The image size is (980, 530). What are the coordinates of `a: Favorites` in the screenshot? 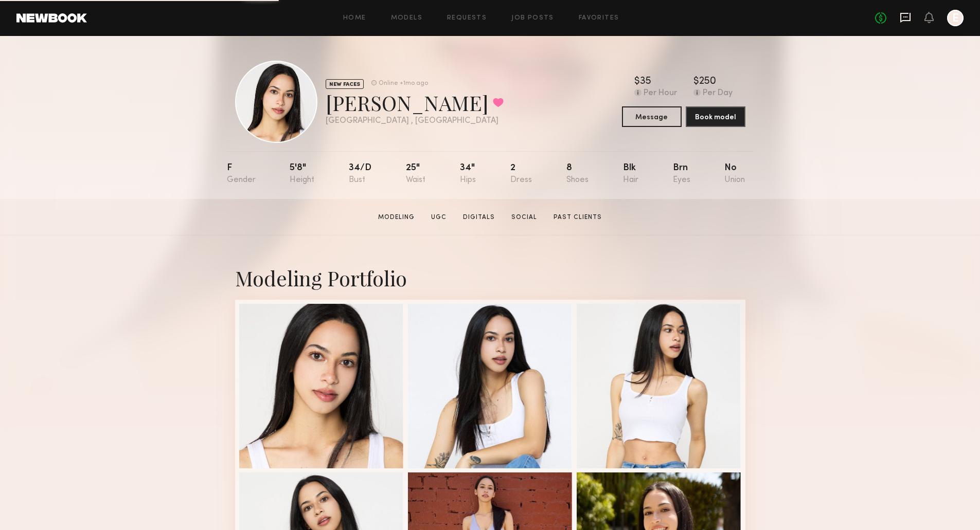 It's located at (599, 18).